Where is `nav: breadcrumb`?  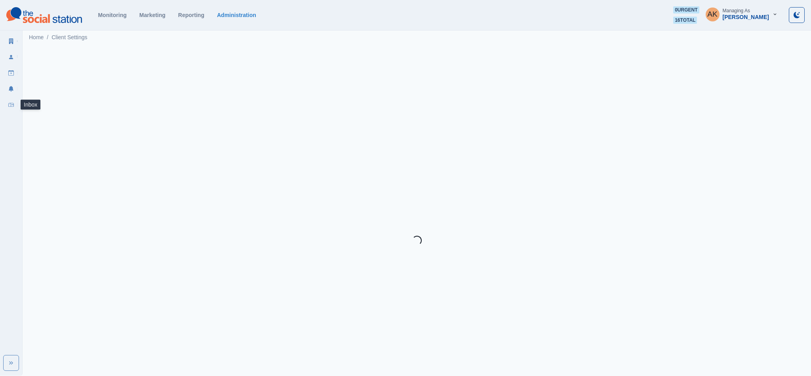
nav: breadcrumb is located at coordinates (58, 37).